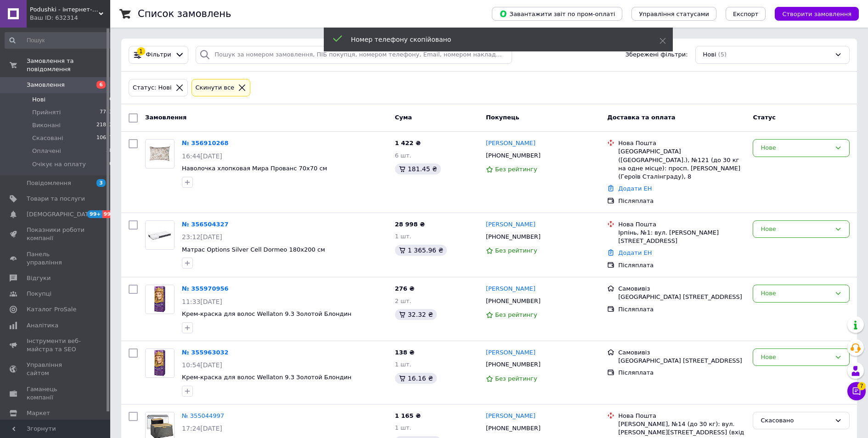 Image resolution: width=868 pixels, height=438 pixels. Describe the element at coordinates (52, 309) in the screenshot. I see `span: Каталог ProSale` at that location.